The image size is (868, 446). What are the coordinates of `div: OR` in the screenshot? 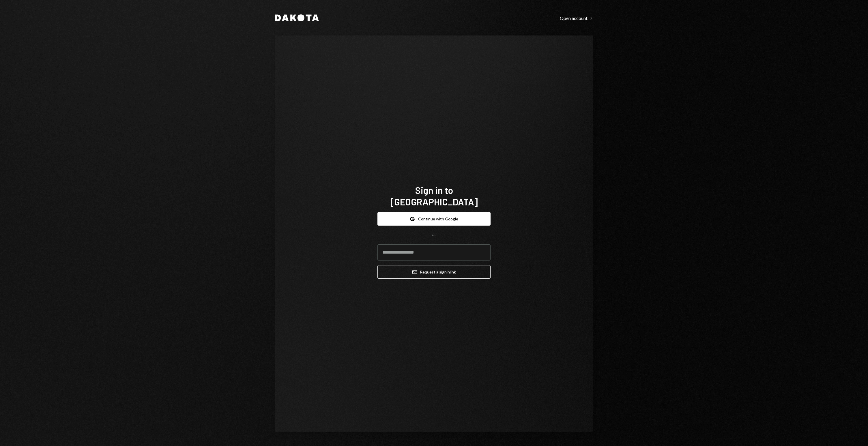 It's located at (434, 235).